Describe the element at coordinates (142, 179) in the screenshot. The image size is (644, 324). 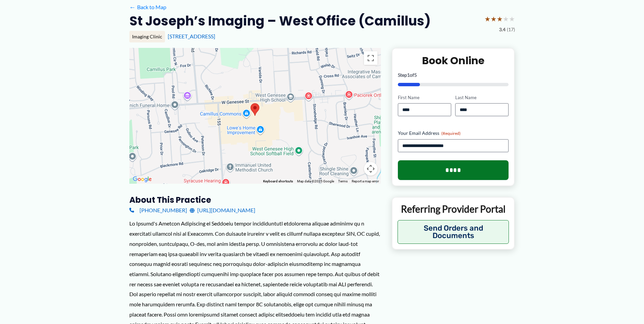
I see `a: Open this area in Google Maps (opens a new window)` at that location.